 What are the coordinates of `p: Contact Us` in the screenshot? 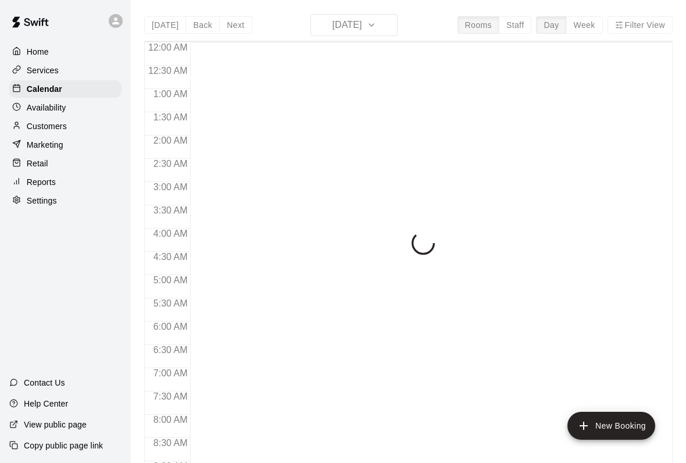 It's located at (44, 382).